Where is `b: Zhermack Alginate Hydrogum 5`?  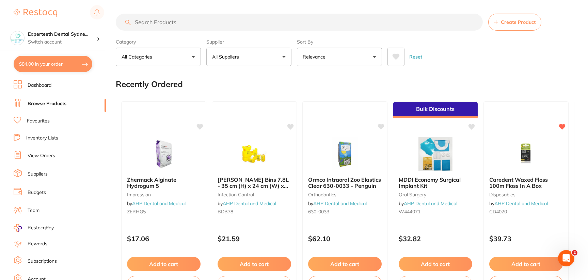
b: Zhermack Alginate Hydrogum 5 is located at coordinates (164, 183).